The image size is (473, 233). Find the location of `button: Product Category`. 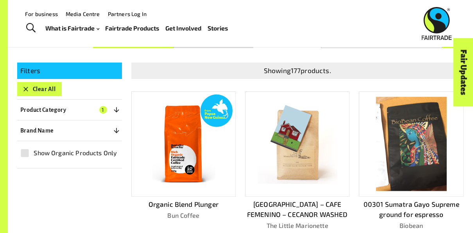

button: Product Category is located at coordinates (70, 110).